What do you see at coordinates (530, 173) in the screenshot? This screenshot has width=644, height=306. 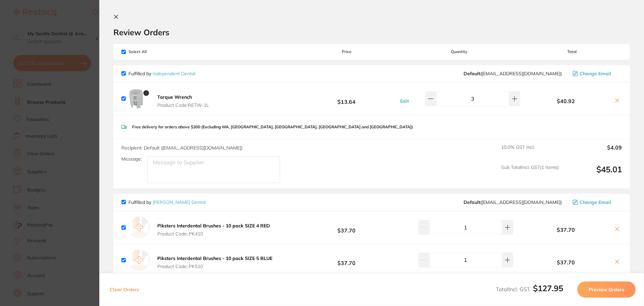 I see `span: Sub Total Incl. GST ( 1 Items)` at bounding box center [530, 173].